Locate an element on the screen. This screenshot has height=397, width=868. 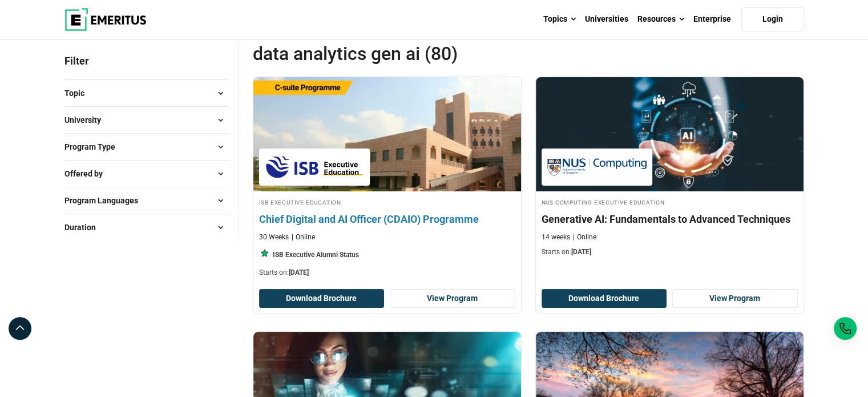
p: Filter is located at coordinates (147, 60).